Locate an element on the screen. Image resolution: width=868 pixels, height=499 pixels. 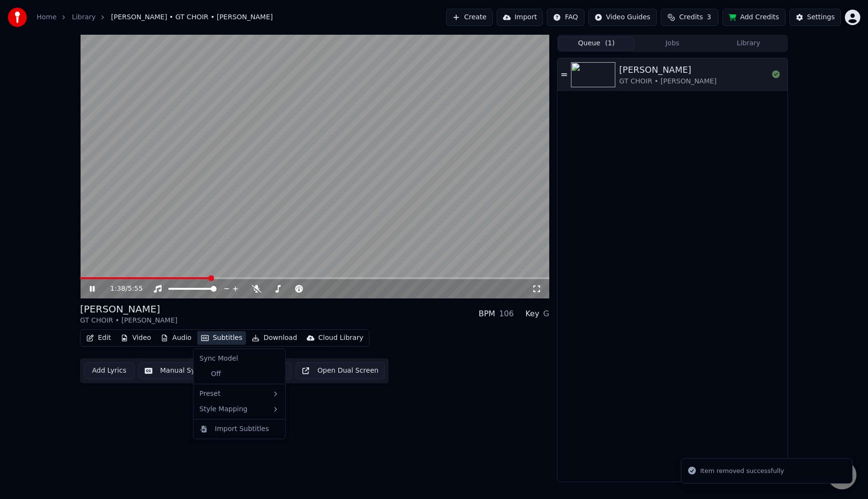
button: Jobs is located at coordinates (673, 44).